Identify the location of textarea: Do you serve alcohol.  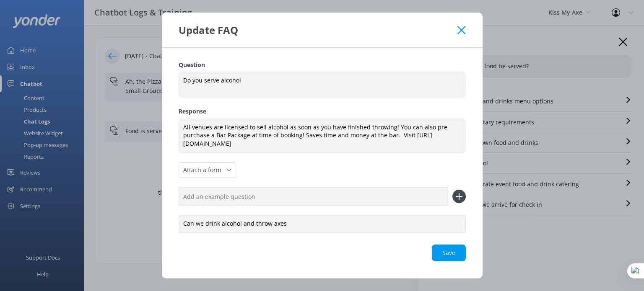
(322, 85).